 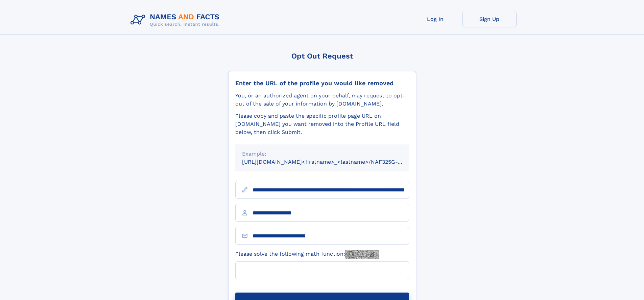 I want to click on div: Example:, so click(x=322, y=154).